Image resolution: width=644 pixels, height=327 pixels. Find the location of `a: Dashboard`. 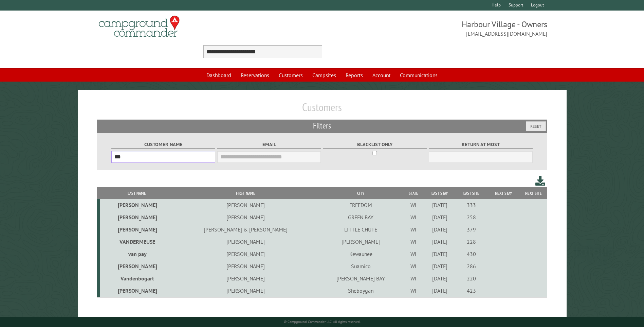

a: Dashboard is located at coordinates (218, 75).